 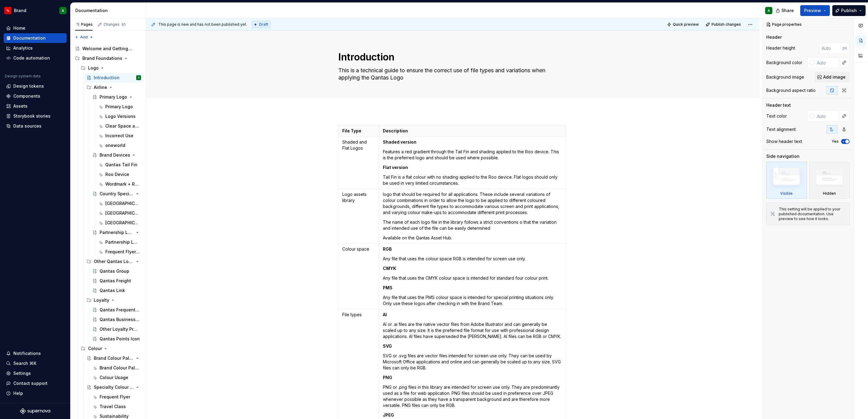 I want to click on div: Code automation, so click(x=32, y=58).